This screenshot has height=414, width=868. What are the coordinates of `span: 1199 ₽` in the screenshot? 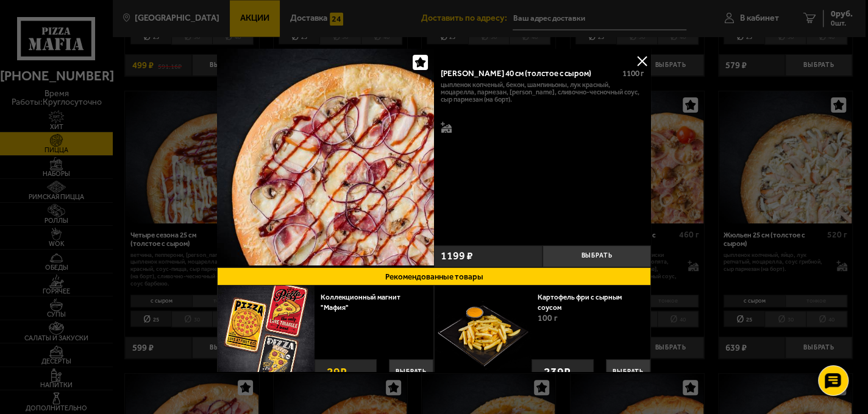 It's located at (456, 256).